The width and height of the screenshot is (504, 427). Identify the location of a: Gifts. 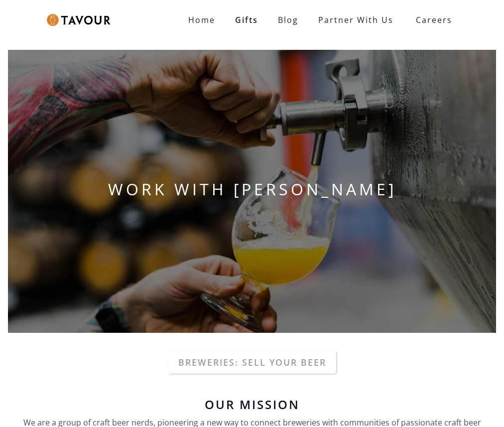
(246, 20).